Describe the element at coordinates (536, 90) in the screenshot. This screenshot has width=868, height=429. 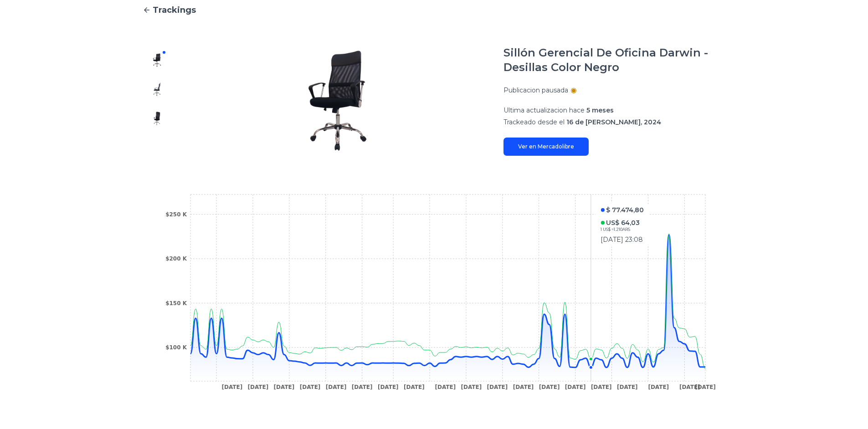
I see `p: Publicacion pausada` at that location.